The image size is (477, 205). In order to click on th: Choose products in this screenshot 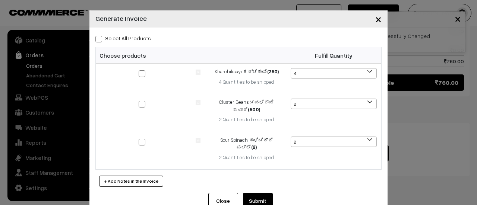, I will do `click(191, 56)`.